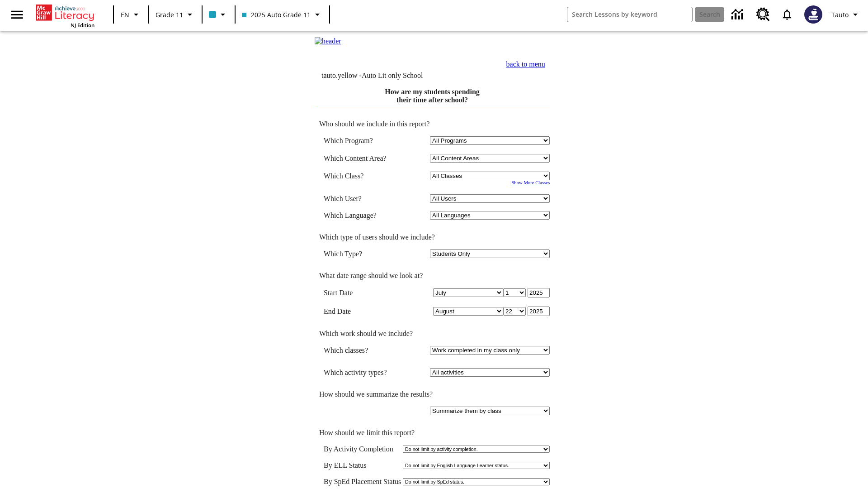 This screenshot has height=489, width=868. Describe the element at coordinates (390, 76) in the screenshot. I see `td: tauto.yellow -` at that location.